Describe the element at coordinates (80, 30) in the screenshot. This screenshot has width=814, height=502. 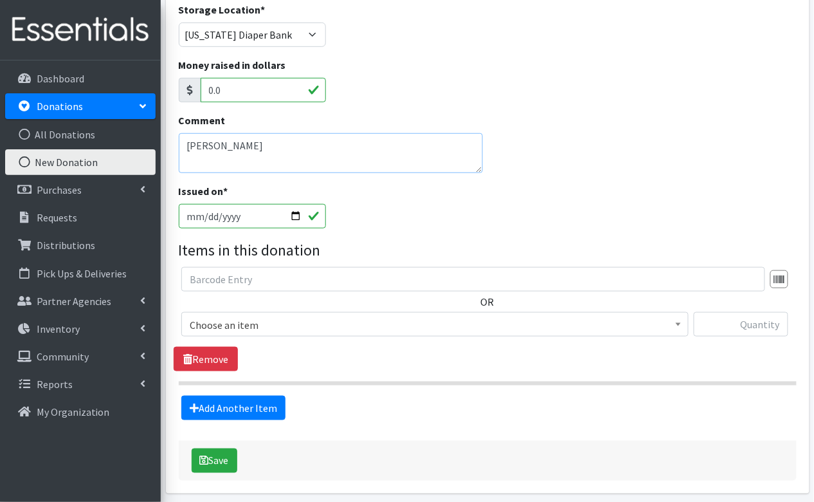
I see `img: HumanEssentials` at that location.